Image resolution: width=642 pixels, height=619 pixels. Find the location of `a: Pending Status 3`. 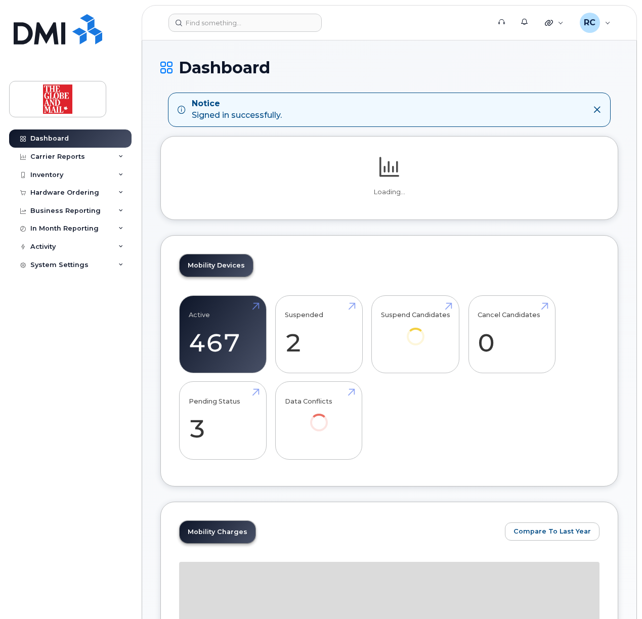

a: Pending Status 3 is located at coordinates (223, 421).